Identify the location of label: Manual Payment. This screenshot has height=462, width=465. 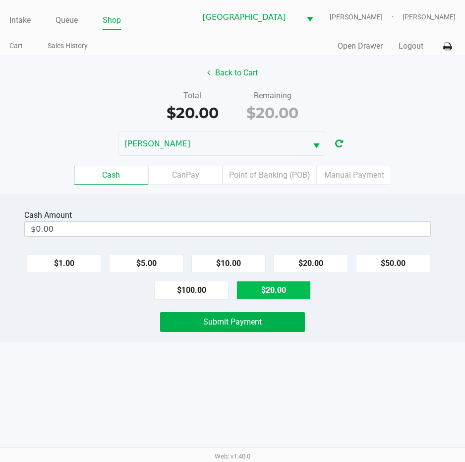
(354, 175).